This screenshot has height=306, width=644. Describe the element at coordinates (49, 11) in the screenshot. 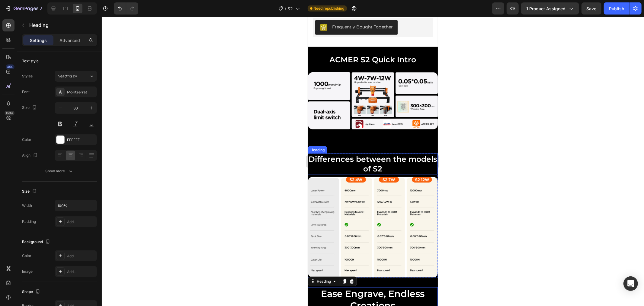

I see `button: Frequently Bought Together` at that location.